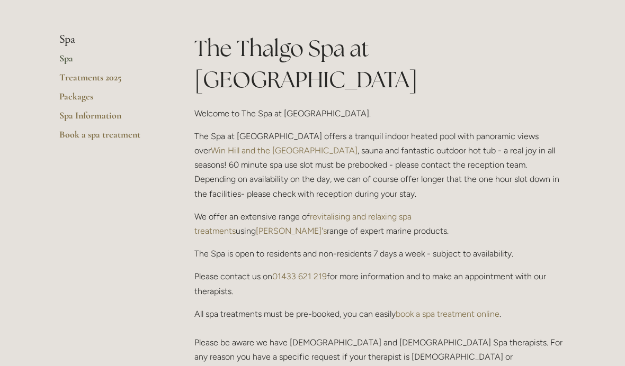  I want to click on a: Spa Information, so click(110, 119).